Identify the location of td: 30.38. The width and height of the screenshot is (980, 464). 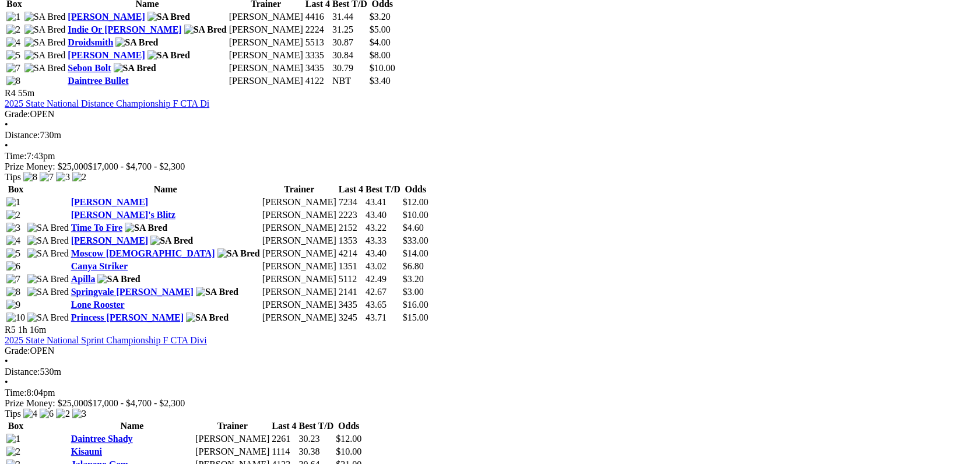
(317, 452).